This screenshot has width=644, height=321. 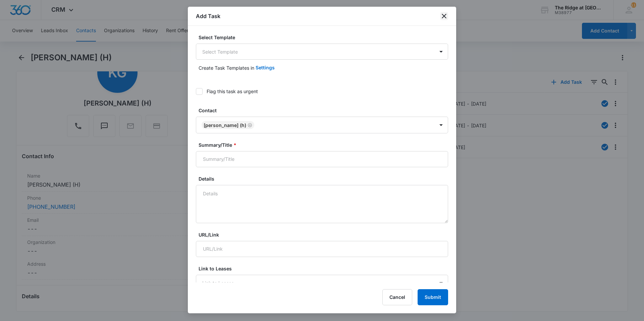 I want to click on div: Remove Kristy Giron (H), so click(x=249, y=125).